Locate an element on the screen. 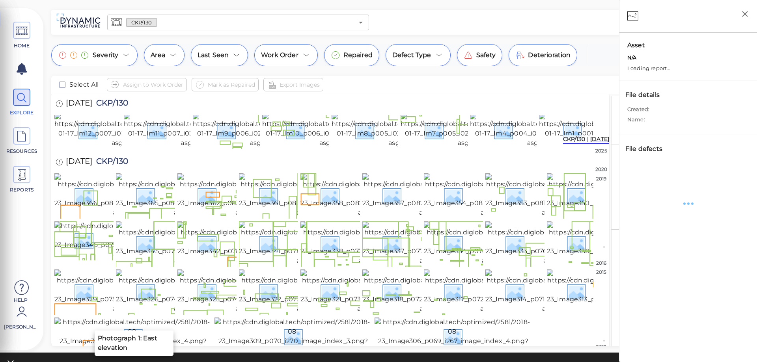 The width and height of the screenshot is (757, 362). span: REPORTS is located at coordinates (22, 190).